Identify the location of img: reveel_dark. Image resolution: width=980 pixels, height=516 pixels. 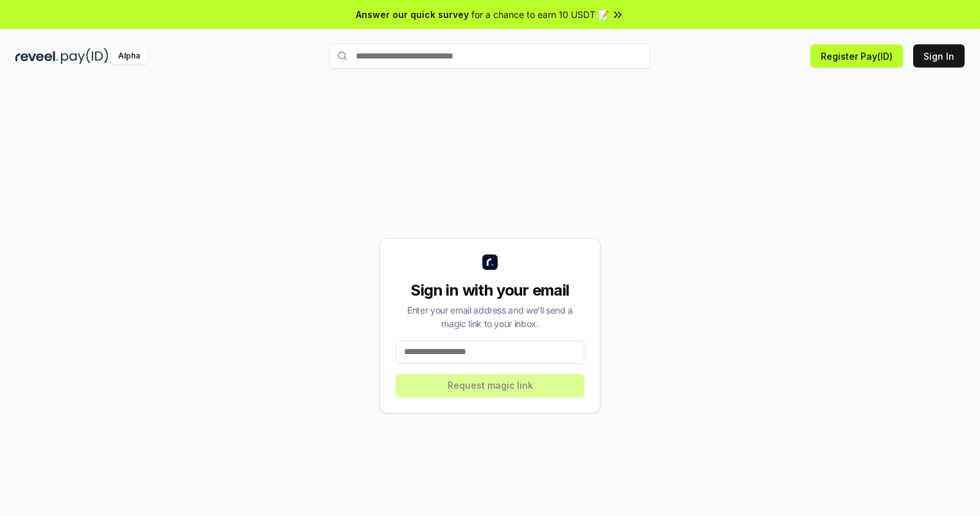
(36, 56).